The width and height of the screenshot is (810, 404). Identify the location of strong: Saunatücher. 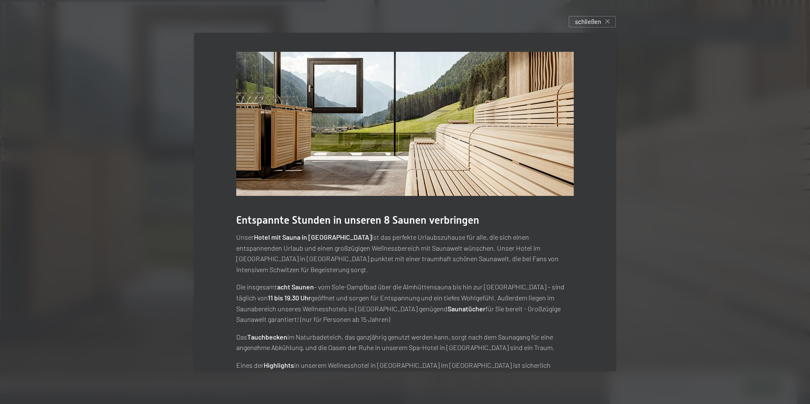
(466, 309).